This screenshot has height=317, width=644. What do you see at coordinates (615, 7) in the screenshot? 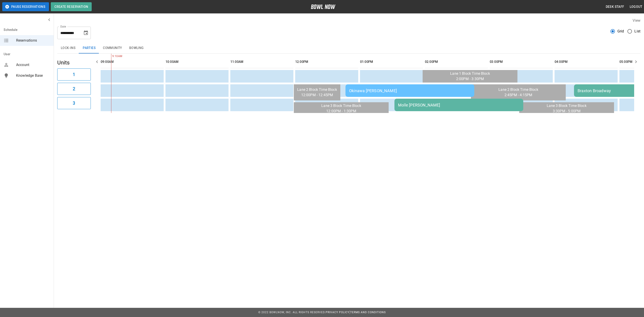
I see `button: Desk Staff` at bounding box center [615, 7].